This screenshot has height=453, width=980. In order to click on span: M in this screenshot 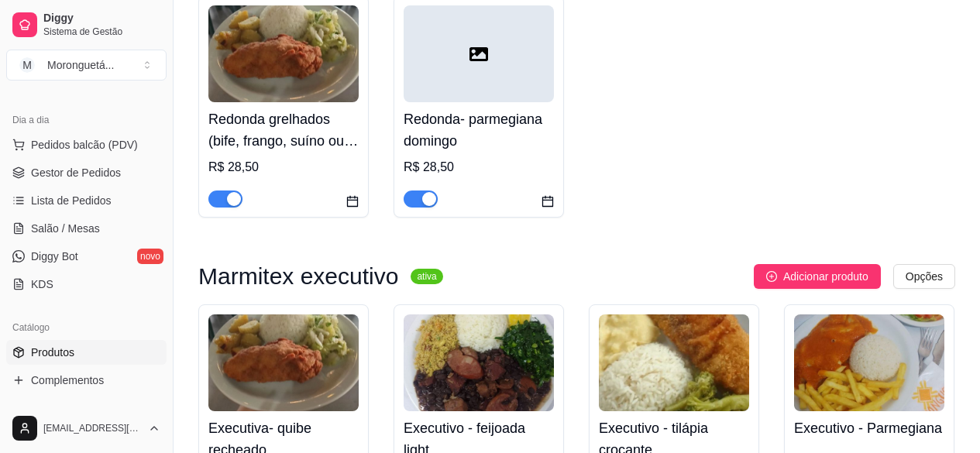, I will do `click(27, 65)`.